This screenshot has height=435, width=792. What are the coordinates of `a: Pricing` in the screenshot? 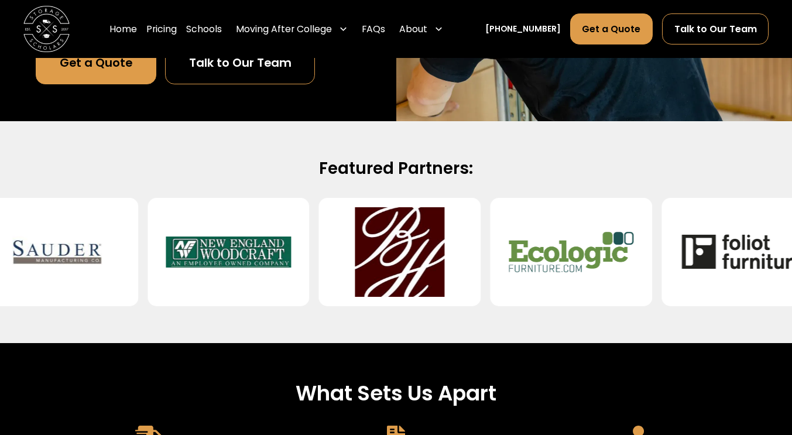 It's located at (161, 29).